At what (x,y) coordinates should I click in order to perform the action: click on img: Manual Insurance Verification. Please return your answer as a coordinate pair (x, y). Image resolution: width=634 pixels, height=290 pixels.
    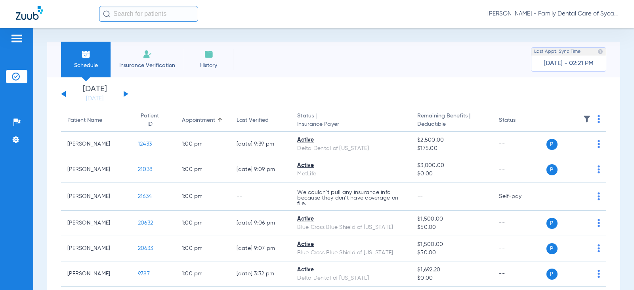
    Looking at the image, I should click on (147, 54).